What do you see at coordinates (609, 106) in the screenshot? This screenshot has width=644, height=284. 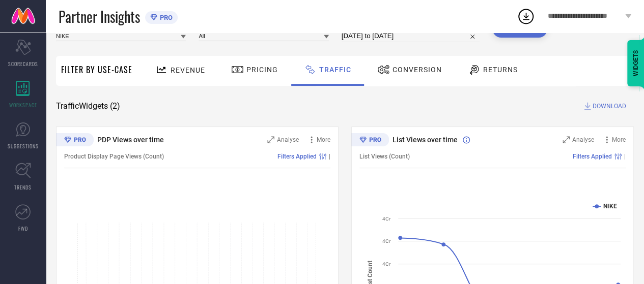 I see `span: DOWNLOAD` at bounding box center [609, 106].